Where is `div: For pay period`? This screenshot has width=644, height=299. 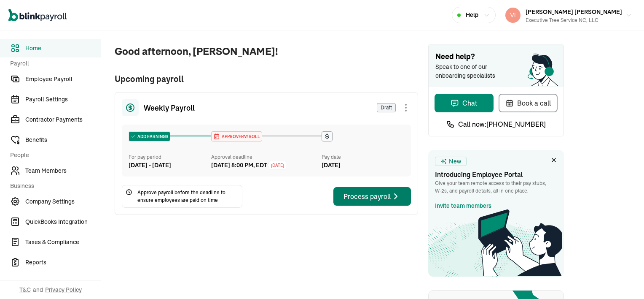
div: For pay period is located at coordinates (170, 157).